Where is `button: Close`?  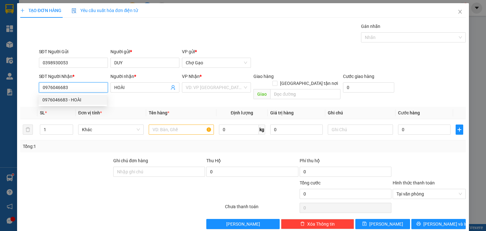 button: Close is located at coordinates (460, 12).